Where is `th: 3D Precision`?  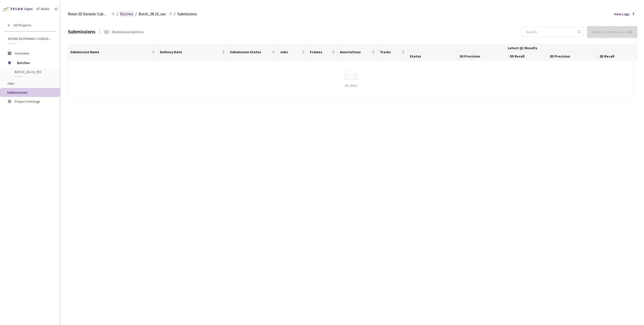
th: 3D Precision is located at coordinates (483, 56).